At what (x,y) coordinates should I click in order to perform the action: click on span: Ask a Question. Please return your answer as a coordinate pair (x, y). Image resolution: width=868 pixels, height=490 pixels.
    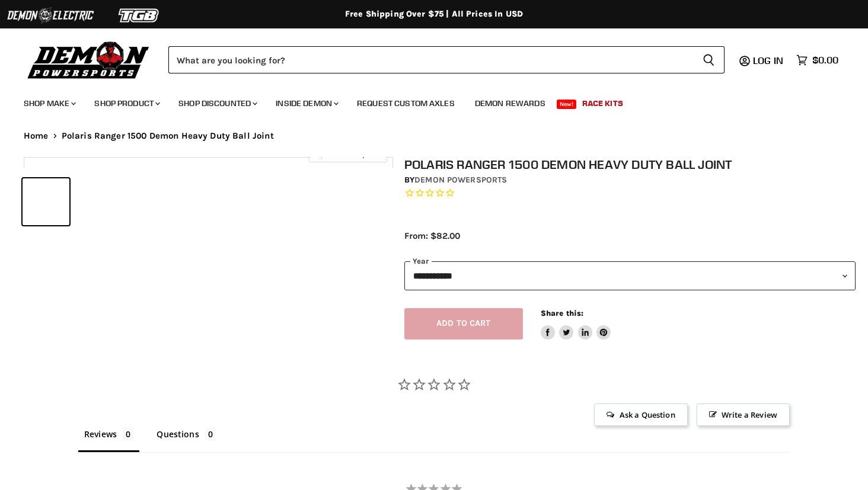
    Looking at the image, I should click on (640, 414).